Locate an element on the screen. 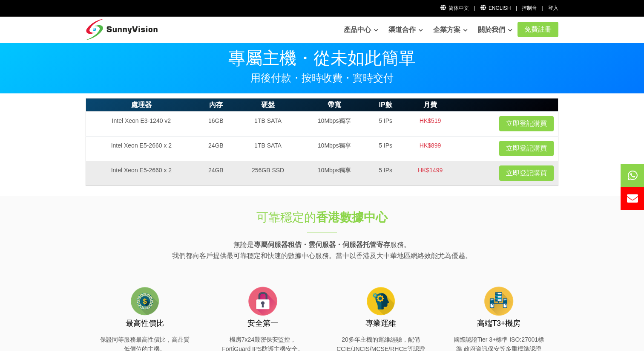  td: 16GB is located at coordinates (216, 124).